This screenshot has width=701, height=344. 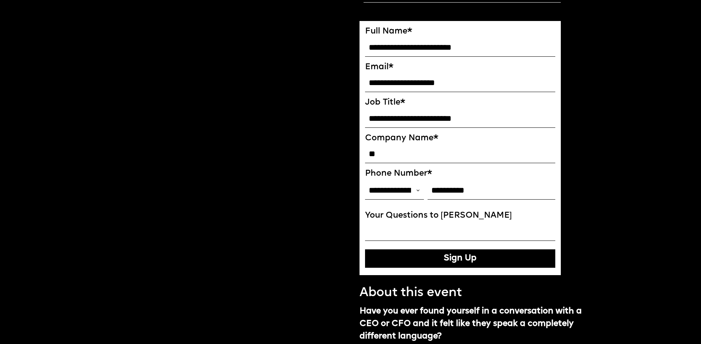 I want to click on label: Company Name, so click(x=460, y=138).